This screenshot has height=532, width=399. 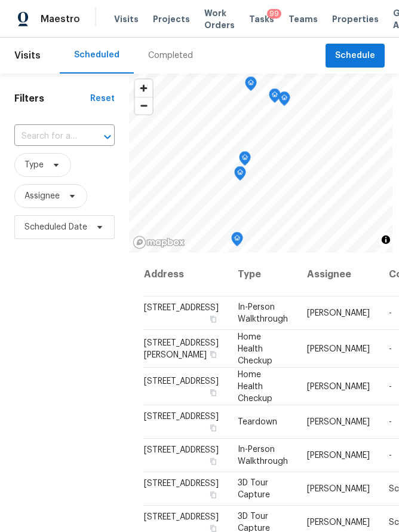 I want to click on span: Toggle attribution, so click(x=386, y=239).